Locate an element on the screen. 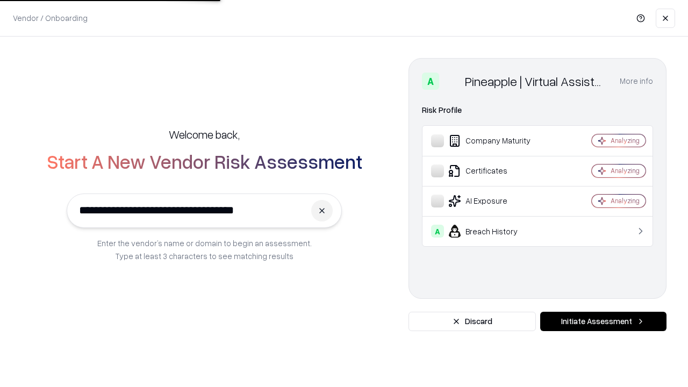  p: Enter the vendor’s name or domain to begin an assessment. Type at least 3 characters to see match... is located at coordinates (204, 249).